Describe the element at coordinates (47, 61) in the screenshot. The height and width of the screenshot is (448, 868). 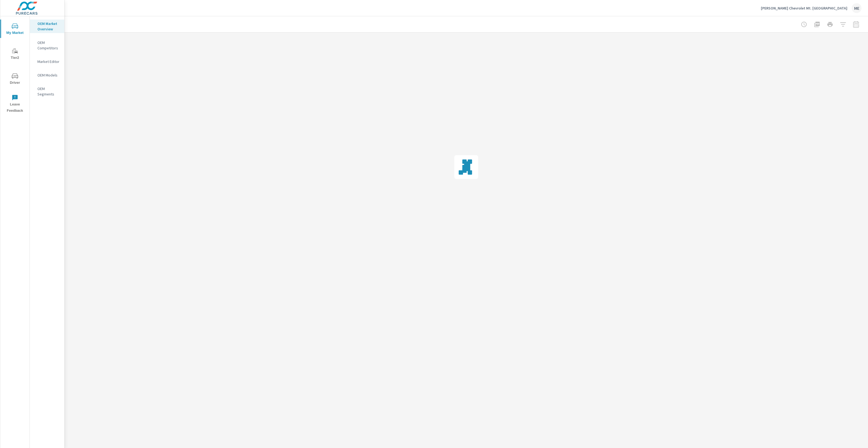
I see `div: Market Editor` at that location.